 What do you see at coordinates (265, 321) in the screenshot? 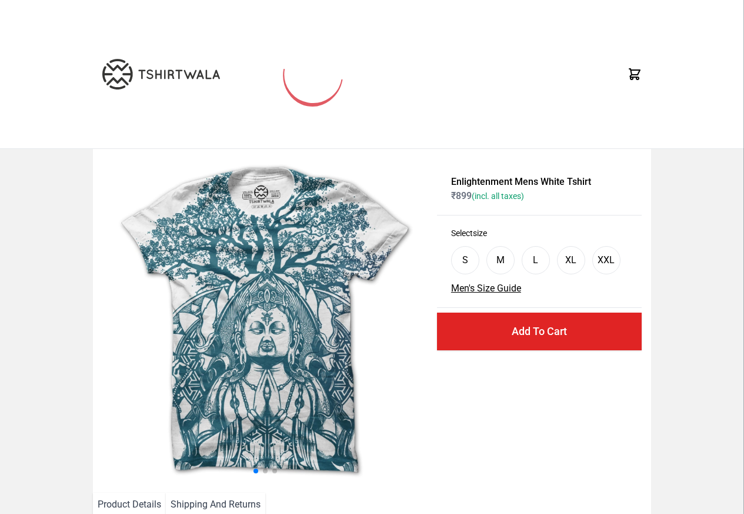
I see `img: buddha1.jpg` at bounding box center [265, 321].